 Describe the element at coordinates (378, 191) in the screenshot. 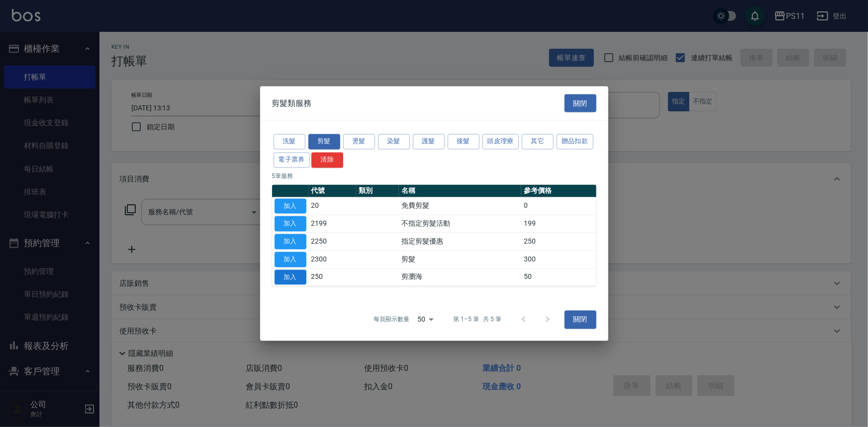

I see `th: 類別` at that location.